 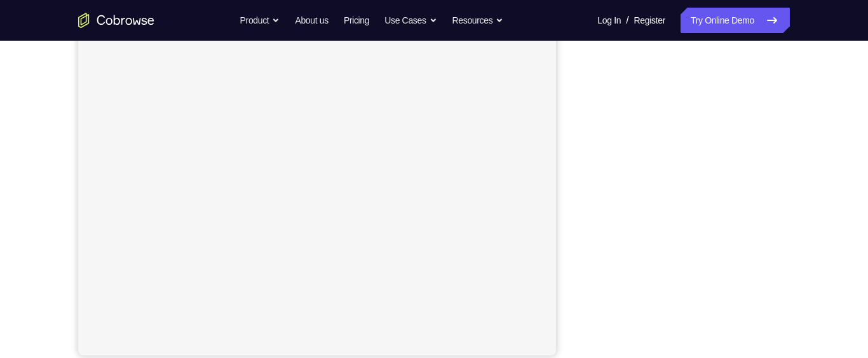 I want to click on a: Go to the home page, so click(x=116, y=21).